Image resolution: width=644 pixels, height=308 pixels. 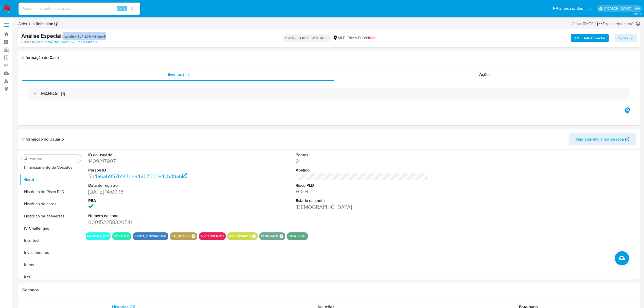 I want to click on span: Atalhos rápidos, so click(x=570, y=8).